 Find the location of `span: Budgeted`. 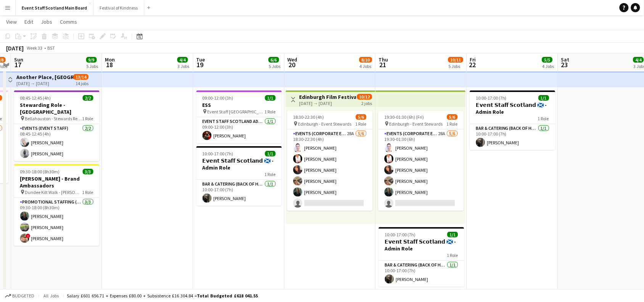

span: Budgeted is located at coordinates (23, 296).